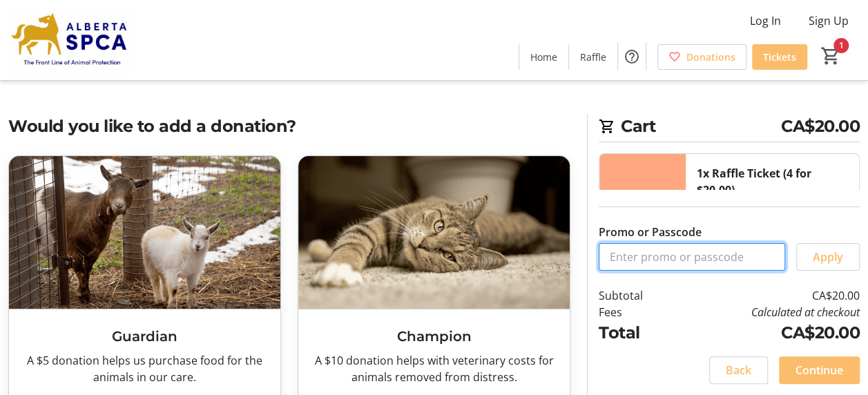  I want to click on td: Fees, so click(636, 312).